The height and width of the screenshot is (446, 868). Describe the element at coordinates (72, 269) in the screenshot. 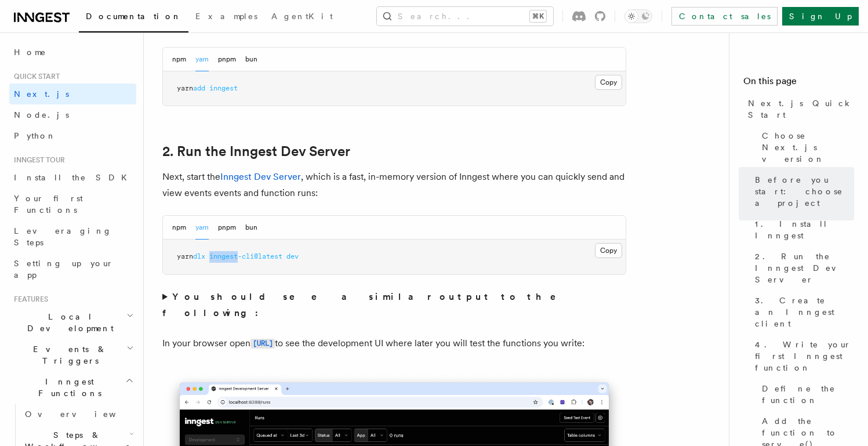

I see `a: Setting up your app` at that location.